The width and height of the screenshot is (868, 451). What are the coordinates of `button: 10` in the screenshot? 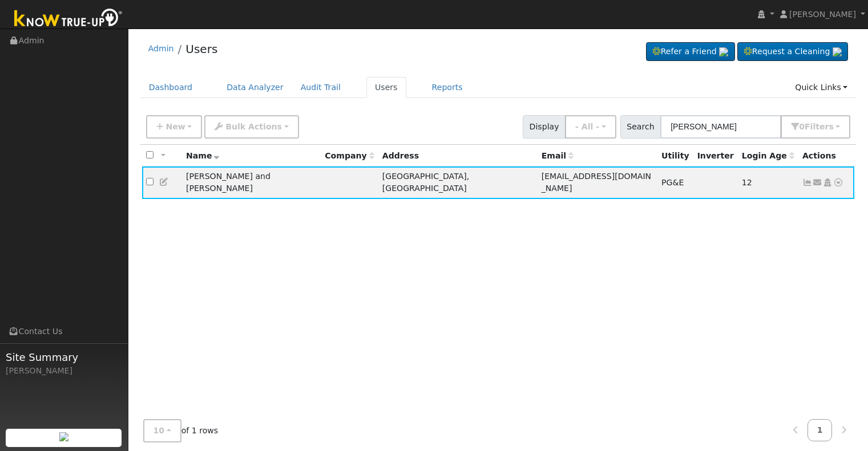 It's located at (162, 430).